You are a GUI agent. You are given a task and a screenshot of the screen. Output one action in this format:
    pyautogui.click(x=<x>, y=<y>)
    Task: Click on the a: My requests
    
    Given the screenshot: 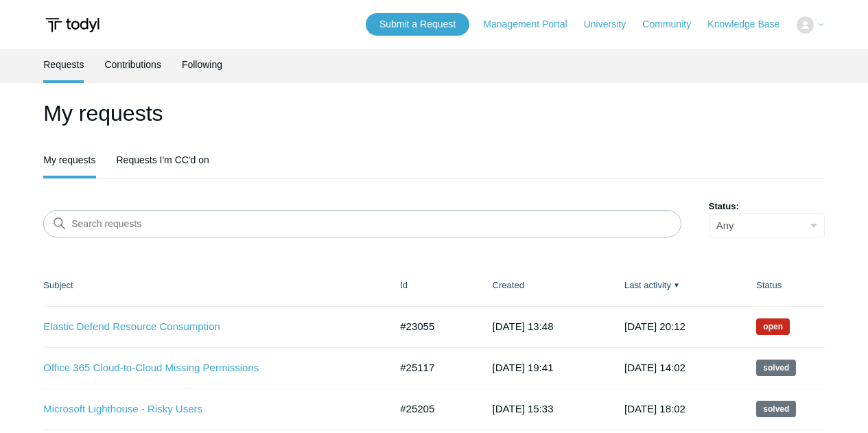 What is the action you would take?
    pyautogui.click(x=69, y=160)
    